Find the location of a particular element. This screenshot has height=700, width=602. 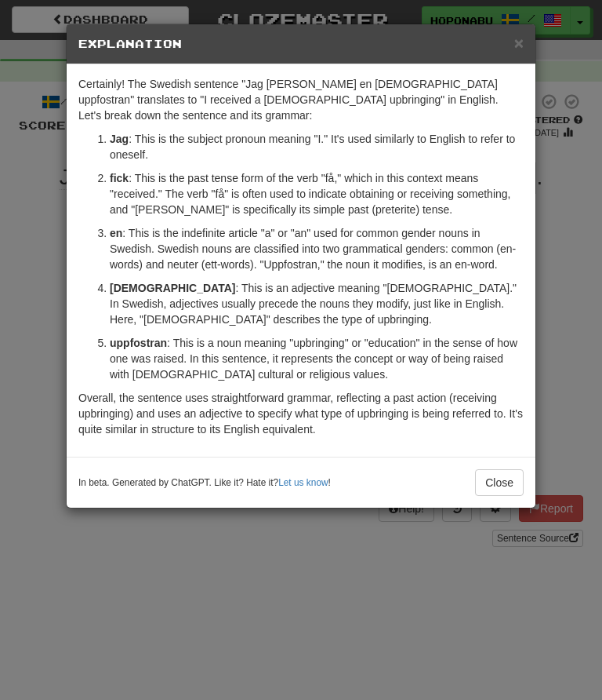

strong: fick is located at coordinates (119, 178).